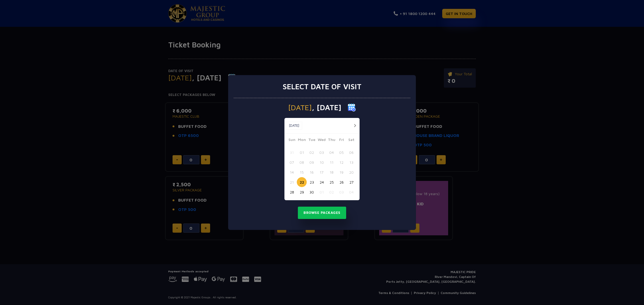  What do you see at coordinates (292, 152) in the screenshot?
I see `button: 31` at bounding box center [292, 152].